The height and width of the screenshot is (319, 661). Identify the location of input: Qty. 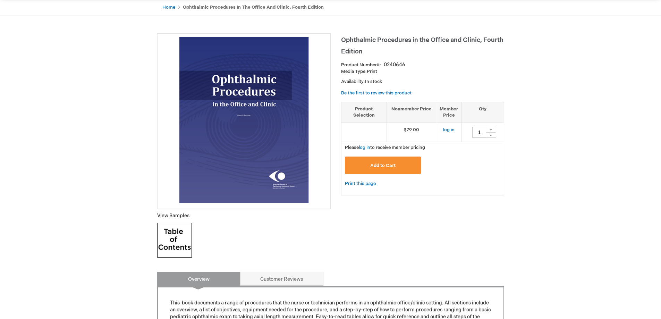
(479, 132).